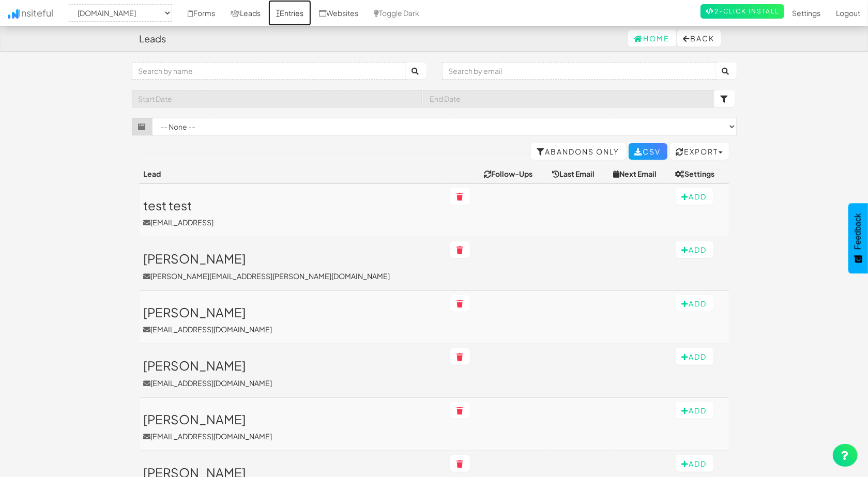 The height and width of the screenshot is (477, 868). Describe the element at coordinates (640, 174) in the screenshot. I see `th: Next Email` at that location.